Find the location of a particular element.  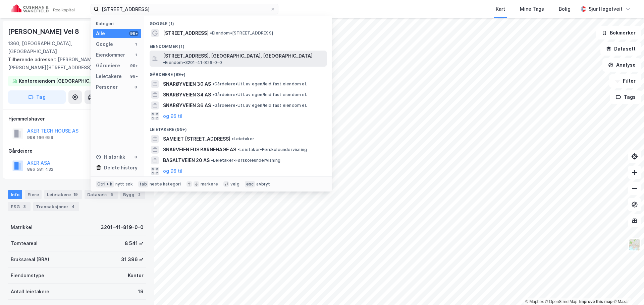

button: Bokmerker is located at coordinates (618, 33).